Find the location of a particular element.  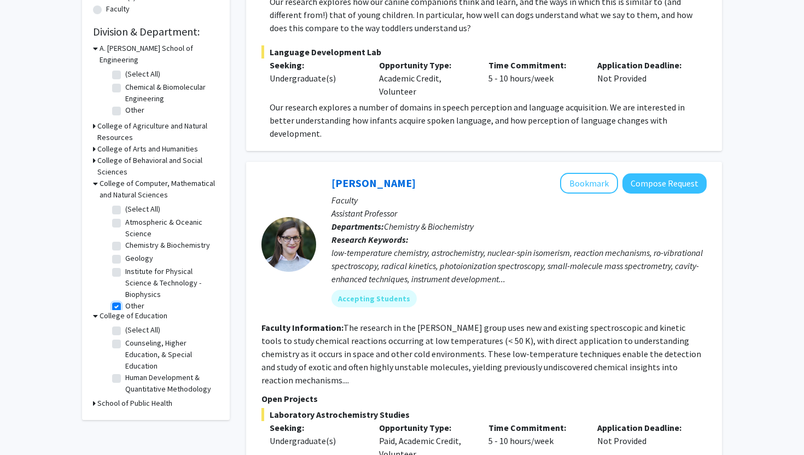

h3: College of Behavioral and Social Sciences is located at coordinates (158, 166).